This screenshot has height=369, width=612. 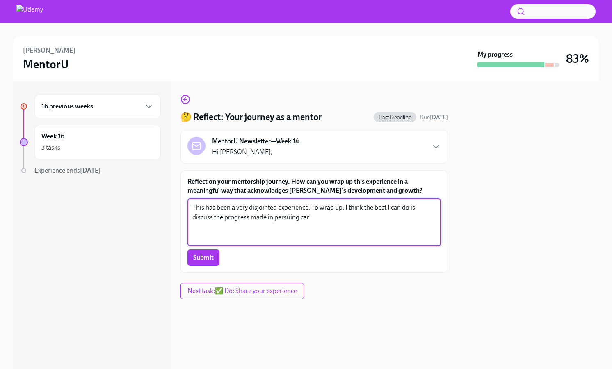 What do you see at coordinates (53, 136) in the screenshot?
I see `h6: Week 16` at bounding box center [53, 136].